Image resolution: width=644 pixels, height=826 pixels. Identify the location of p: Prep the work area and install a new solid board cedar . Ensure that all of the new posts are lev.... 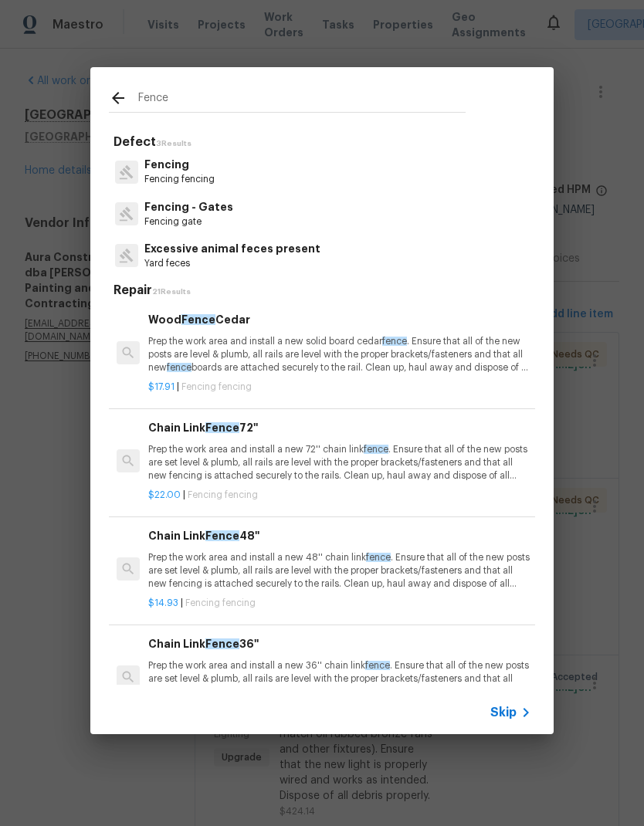
(340, 355).